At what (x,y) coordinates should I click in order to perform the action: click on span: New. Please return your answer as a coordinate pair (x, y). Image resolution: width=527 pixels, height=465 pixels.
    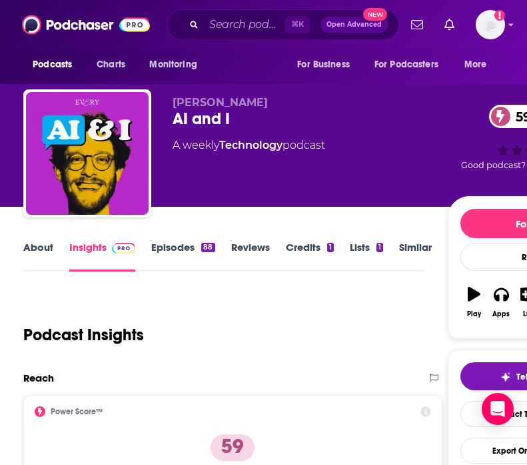
    Looking at the image, I should click on (375, 14).